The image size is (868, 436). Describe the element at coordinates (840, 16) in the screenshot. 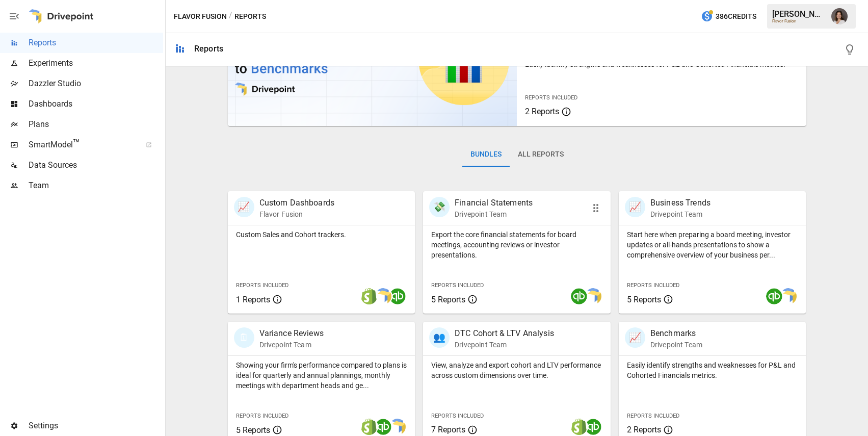

I see `img: Franziska Ibscher` at that location.